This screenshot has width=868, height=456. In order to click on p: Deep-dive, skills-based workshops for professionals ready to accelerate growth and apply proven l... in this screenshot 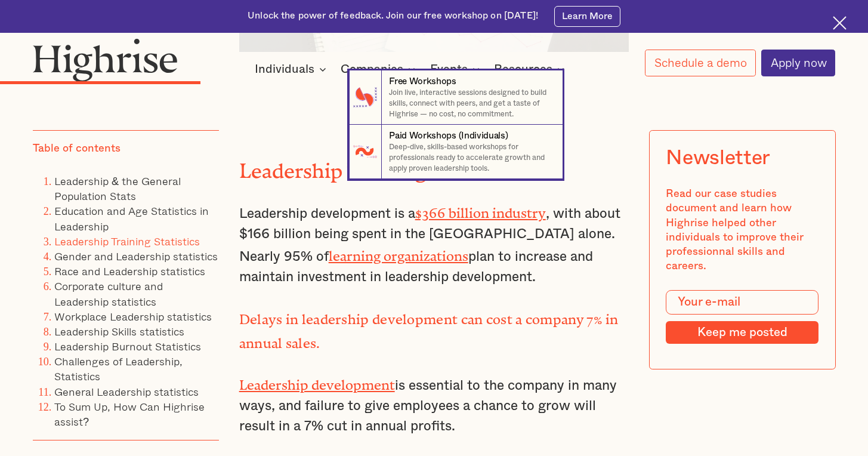, I will do `click(470, 158)`.